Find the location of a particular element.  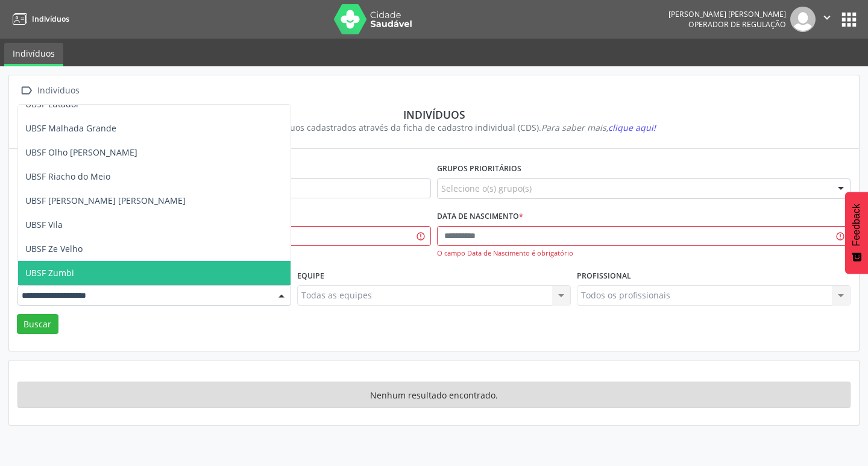

span: Feedback is located at coordinates (857, 225).